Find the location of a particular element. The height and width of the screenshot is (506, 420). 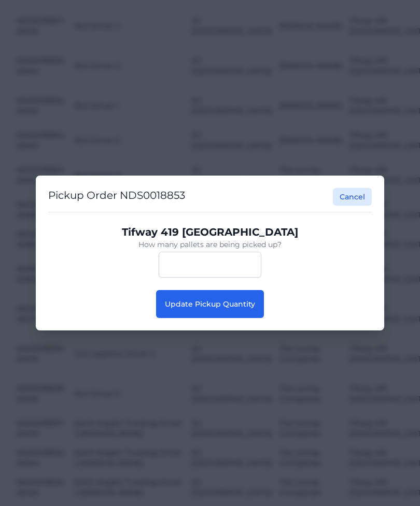

p: How many pallets are being picked up? is located at coordinates (210, 245).